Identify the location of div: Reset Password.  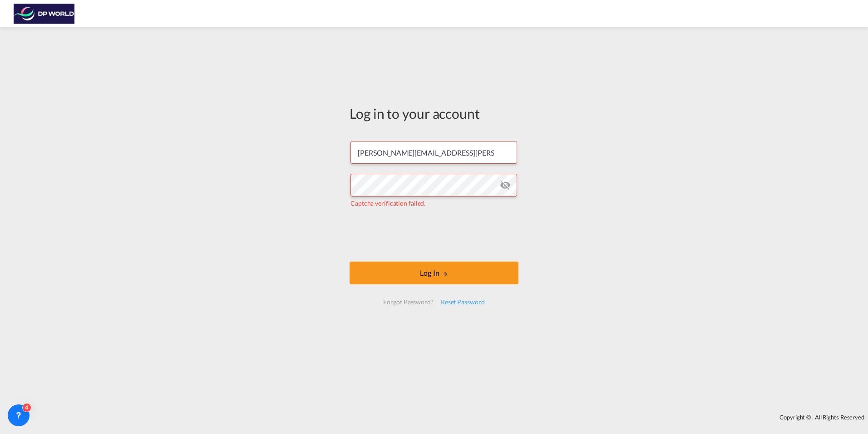
(463, 302).